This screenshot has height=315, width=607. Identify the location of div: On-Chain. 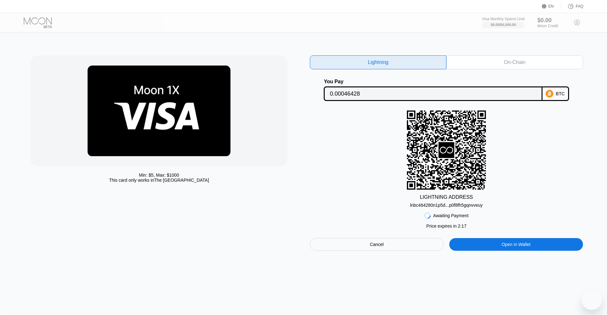
(515, 62).